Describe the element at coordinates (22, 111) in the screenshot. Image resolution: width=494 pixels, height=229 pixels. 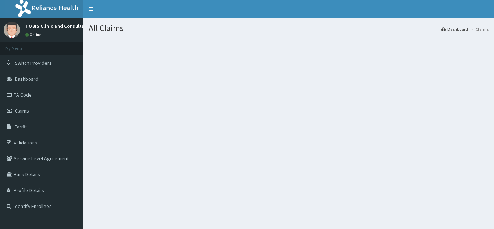
I see `span: Claims` at that location.